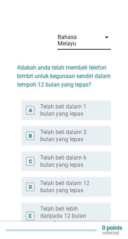 This screenshot has width=128, height=239. What do you see at coordinates (106, 37) in the screenshot?
I see `i: arrow_drop_down` at bounding box center [106, 37].